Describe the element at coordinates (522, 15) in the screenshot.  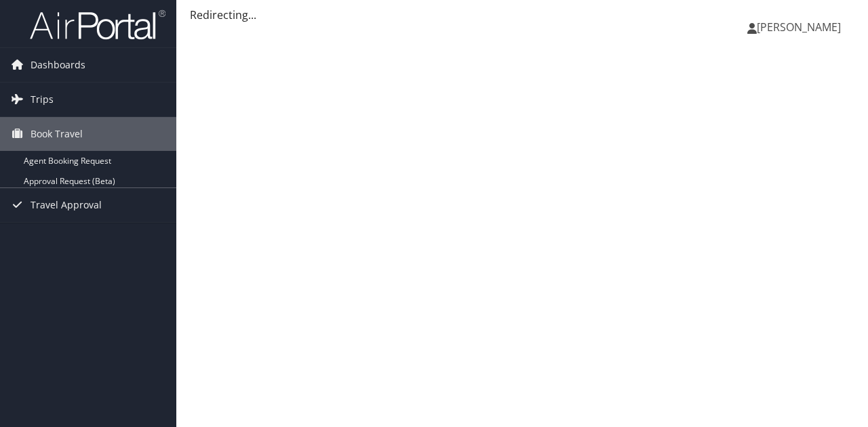
I see `div: Redirecting...` at that location.